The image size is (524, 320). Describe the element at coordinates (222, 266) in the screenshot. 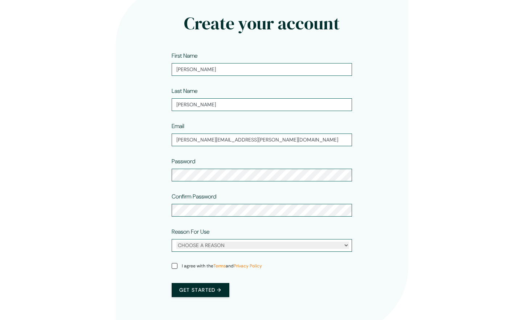

I see `span: I agree with the and` at that location.